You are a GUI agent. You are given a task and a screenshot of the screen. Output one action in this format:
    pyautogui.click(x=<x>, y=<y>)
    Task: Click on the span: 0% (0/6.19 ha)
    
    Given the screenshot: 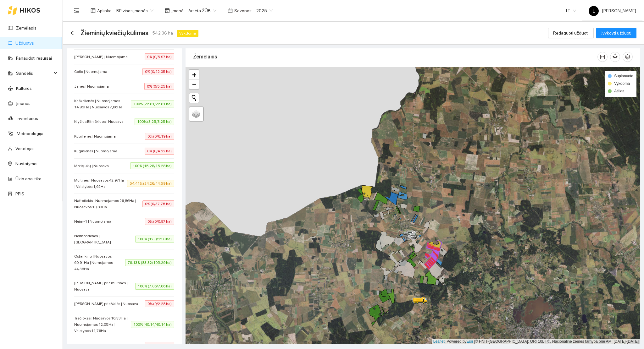 What is the action you would take?
    pyautogui.click(x=160, y=136)
    